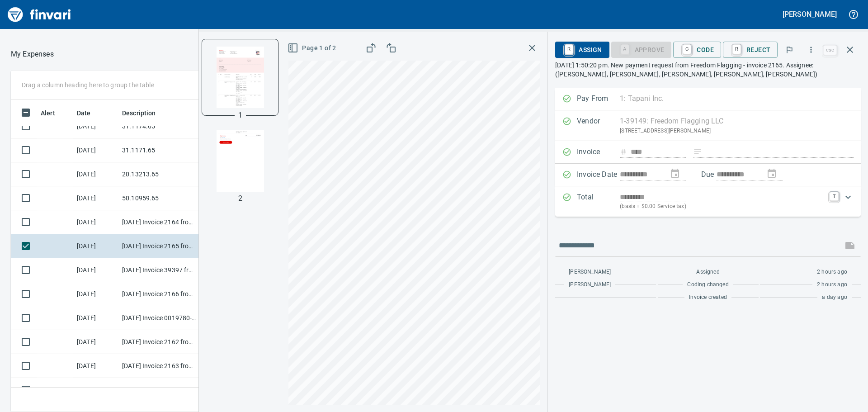  What do you see at coordinates (240, 115) in the screenshot?
I see `p: 1` at bounding box center [240, 115].